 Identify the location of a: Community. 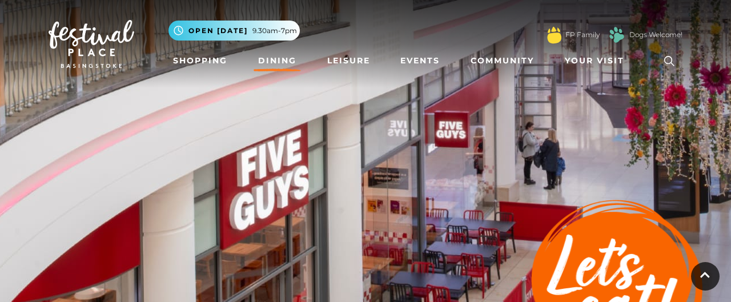
(502, 61).